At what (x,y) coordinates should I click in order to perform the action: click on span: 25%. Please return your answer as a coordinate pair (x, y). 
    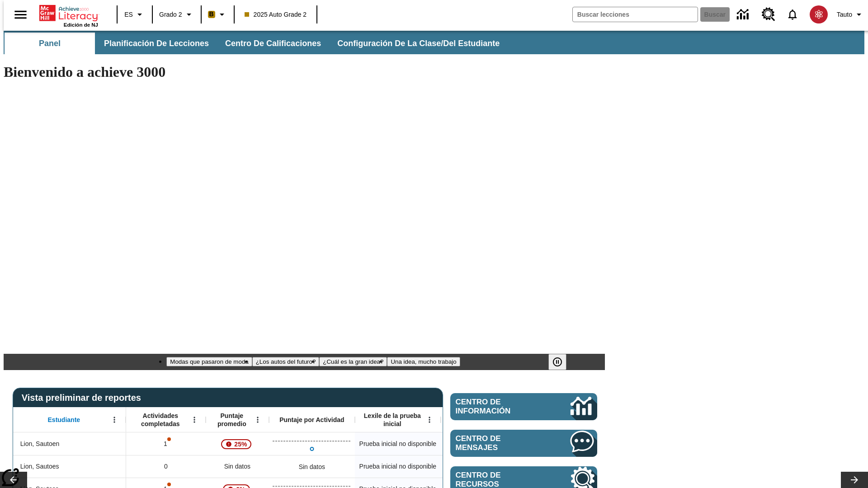
    Looking at the image, I should click on (241, 445).